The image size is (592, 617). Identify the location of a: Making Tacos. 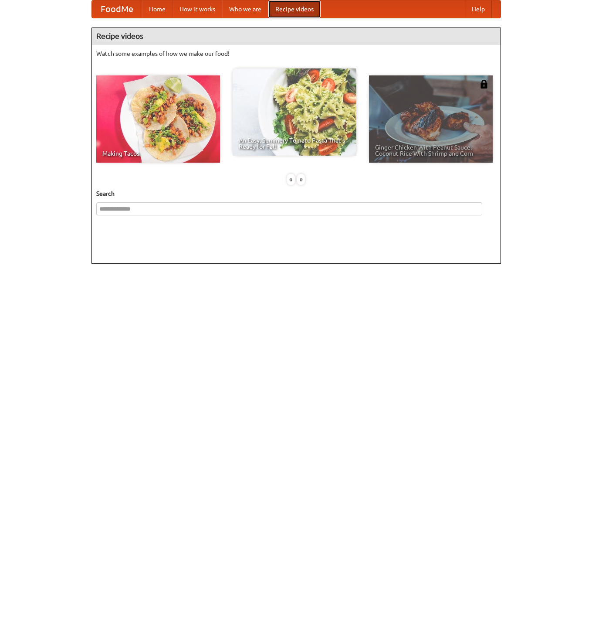
(158, 119).